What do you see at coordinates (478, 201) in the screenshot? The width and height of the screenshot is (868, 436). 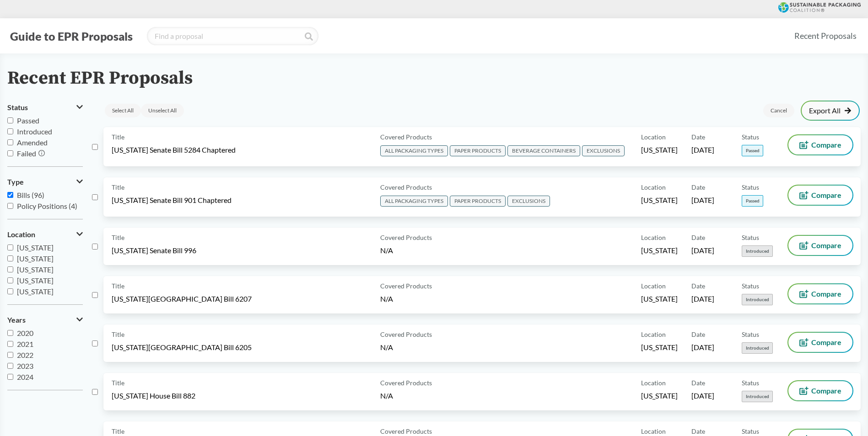 I see `span: PAPER PRODUCTS` at bounding box center [478, 201].